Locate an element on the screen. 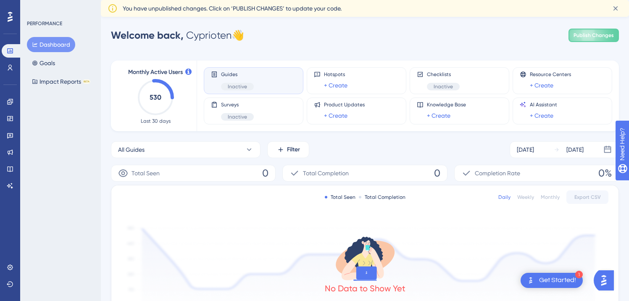 The height and width of the screenshot is (301, 629). span: Resource Centers is located at coordinates (550, 74).